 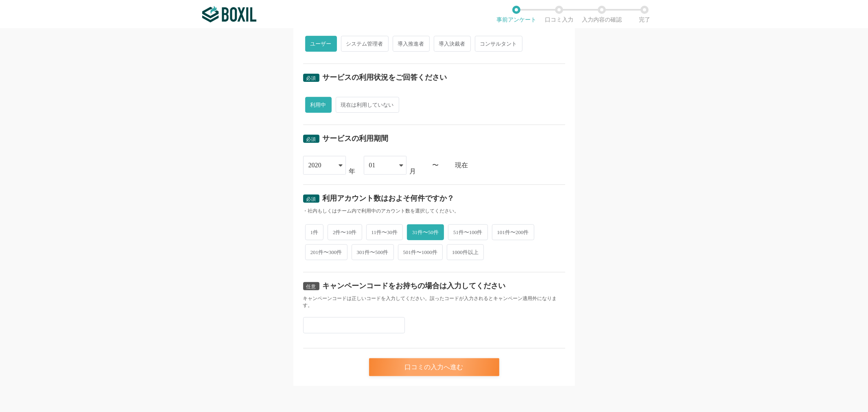 I want to click on div: キャンペーンコードは正しいコードを入力してください。誤ったコードが入力されるとキャンペーン適用外になります。, so click(x=434, y=302).